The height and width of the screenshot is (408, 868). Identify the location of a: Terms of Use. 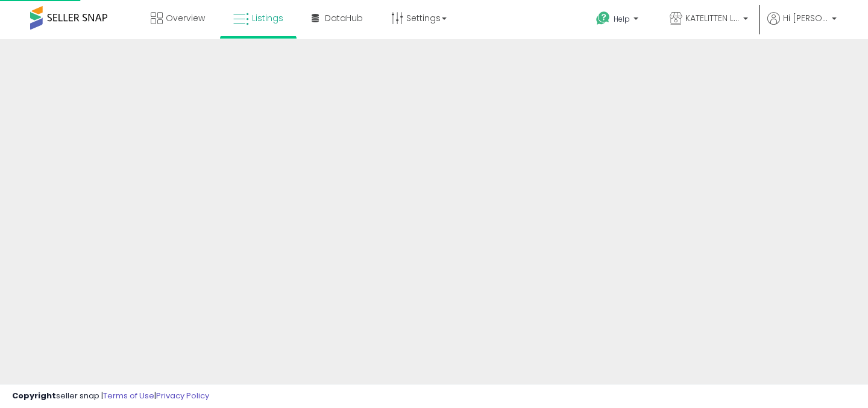
(129, 396).